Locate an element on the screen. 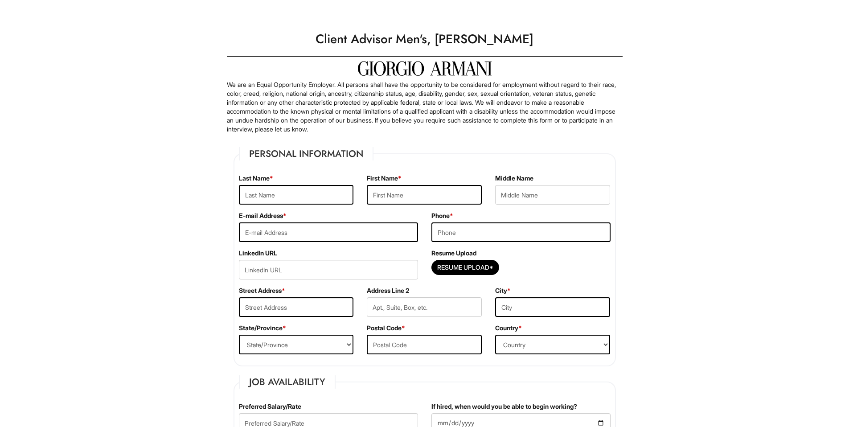 The width and height of the screenshot is (849, 427). label: City is located at coordinates (503, 291).